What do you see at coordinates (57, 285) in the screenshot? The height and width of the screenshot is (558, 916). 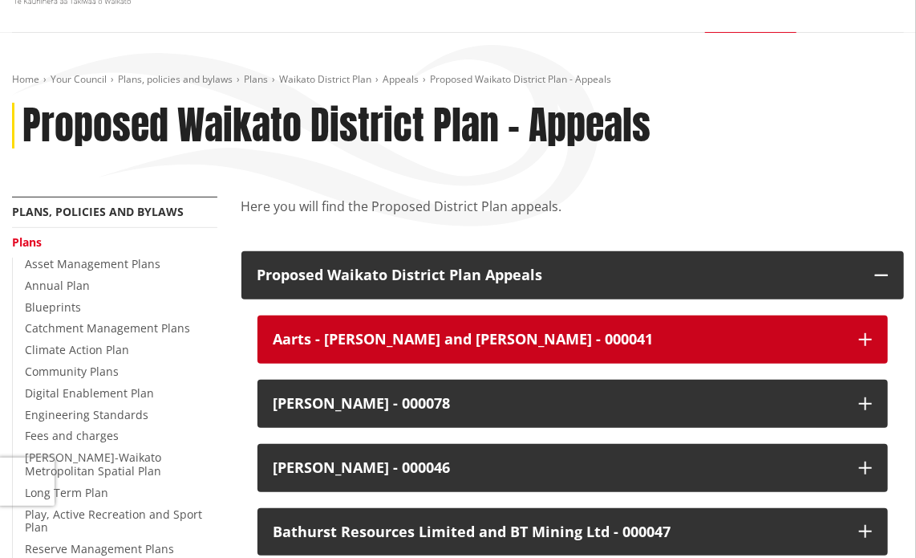 I see `a: Annual Plan` at bounding box center [57, 285].